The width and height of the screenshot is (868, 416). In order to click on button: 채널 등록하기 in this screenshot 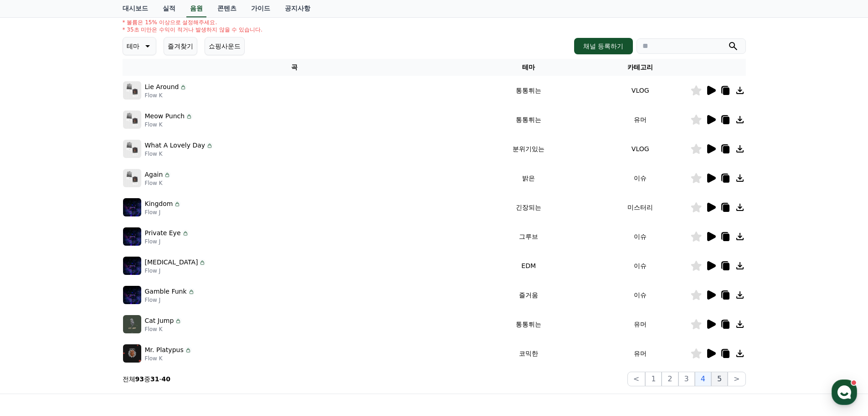, I will do `click(604, 46)`.